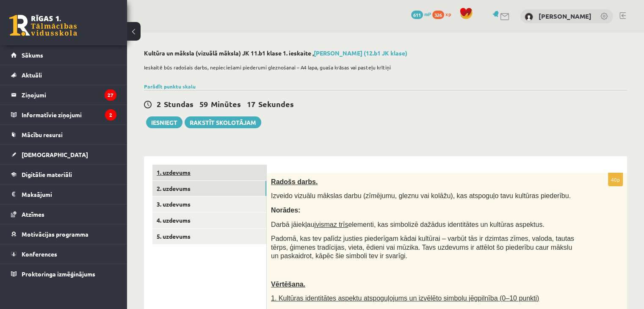 This screenshot has height=309, width=644. Describe the element at coordinates (64, 234) in the screenshot. I see `a: Motivācijas programma` at that location.